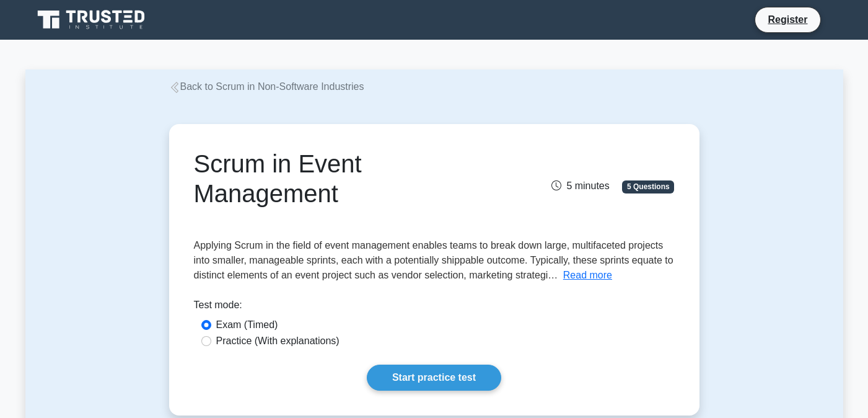 The image size is (868, 418). Describe the element at coordinates (787, 20) in the screenshot. I see `a: Register` at that location.